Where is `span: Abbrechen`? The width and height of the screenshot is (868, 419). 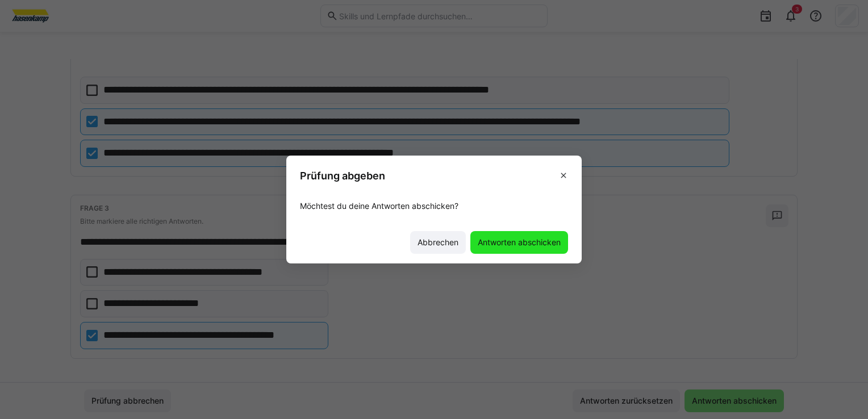 span: Abbrechen is located at coordinates (438, 243).